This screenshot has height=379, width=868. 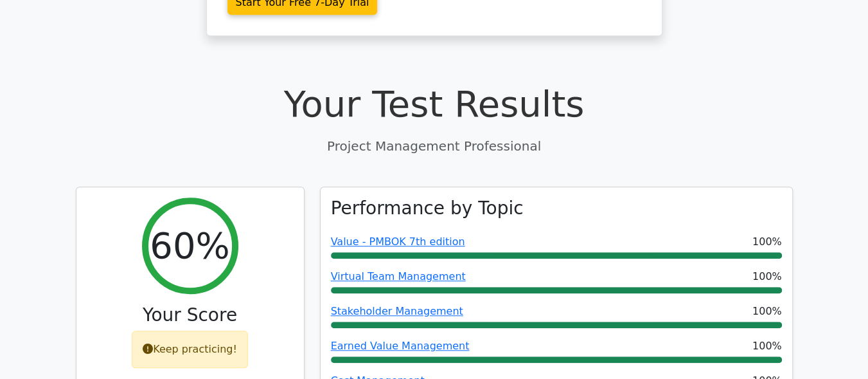 I want to click on h2: 60%, so click(x=190, y=245).